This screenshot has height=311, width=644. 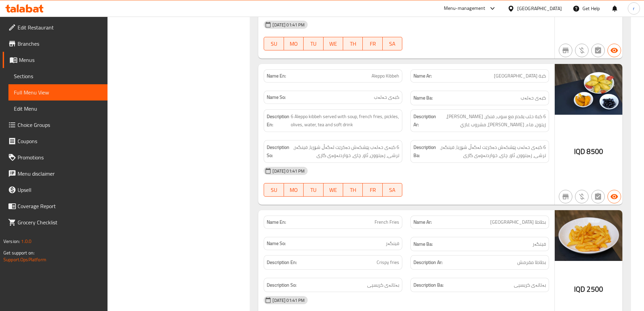 I want to click on a: Edit Menu, so click(x=58, y=108).